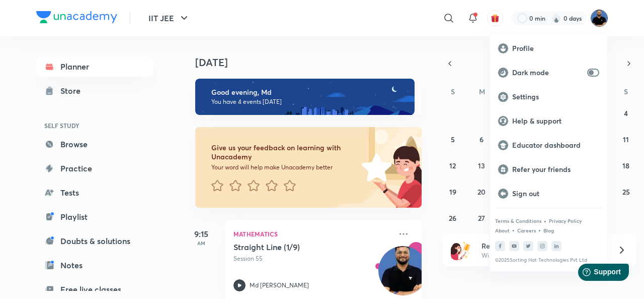  Describe the element at coordinates (555, 145) in the screenshot. I see `p: Educator dashboard` at that location.